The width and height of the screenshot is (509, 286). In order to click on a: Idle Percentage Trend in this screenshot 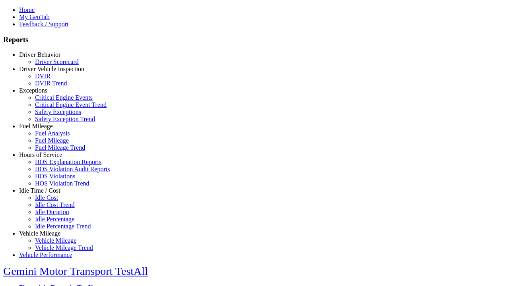, I will do `click(63, 226)`.